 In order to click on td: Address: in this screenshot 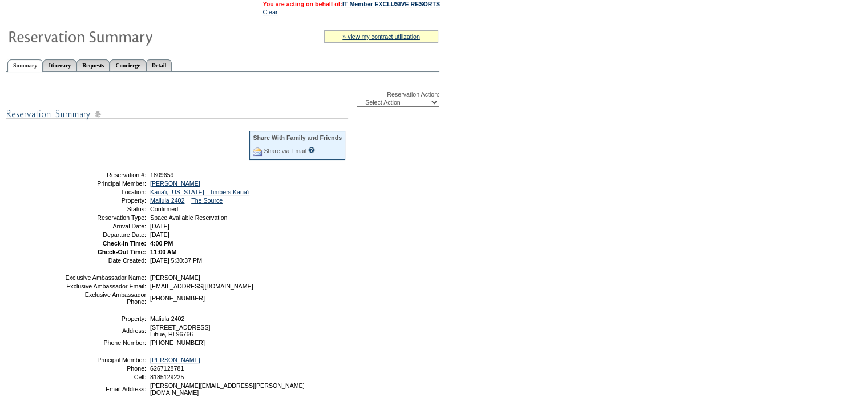, I will do `click(105, 331)`.